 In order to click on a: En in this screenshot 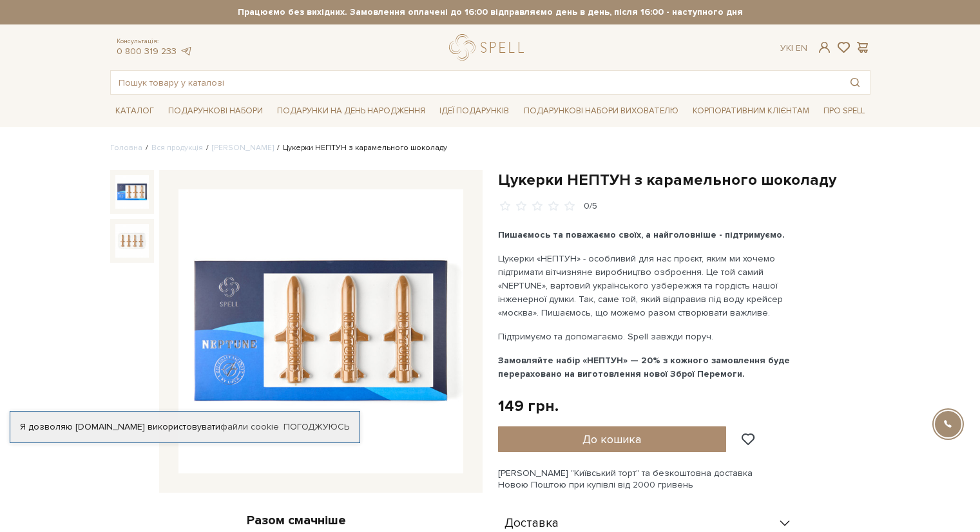, I will do `click(802, 47)`.